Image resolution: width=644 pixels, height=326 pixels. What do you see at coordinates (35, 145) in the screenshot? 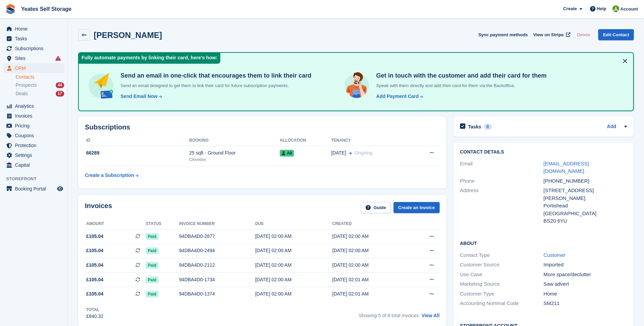
I see `span: Protection` at bounding box center [35, 145].